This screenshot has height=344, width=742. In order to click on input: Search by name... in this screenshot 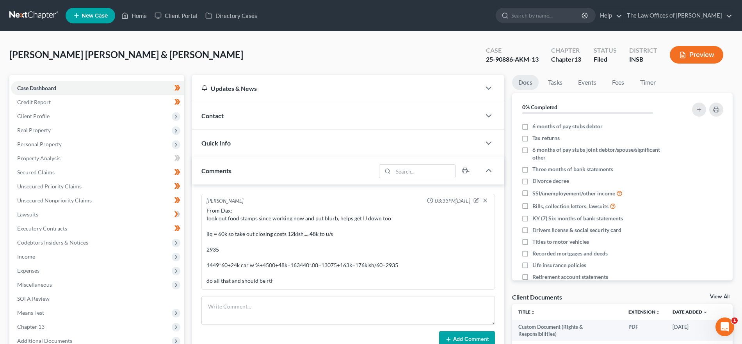, I will do `click(547, 15)`.